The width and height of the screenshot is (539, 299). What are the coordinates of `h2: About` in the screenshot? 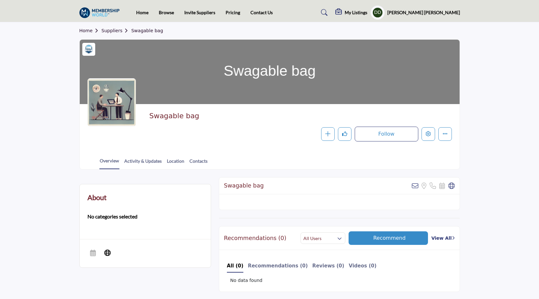 It's located at (97, 197).